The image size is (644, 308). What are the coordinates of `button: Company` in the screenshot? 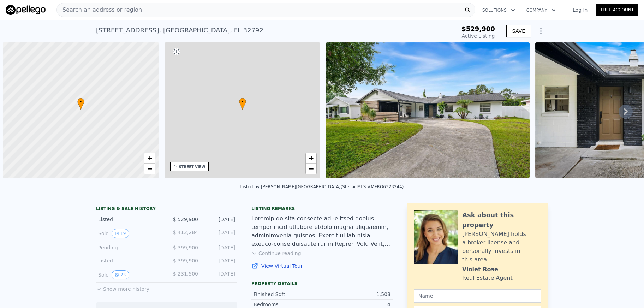 It's located at (541, 10).